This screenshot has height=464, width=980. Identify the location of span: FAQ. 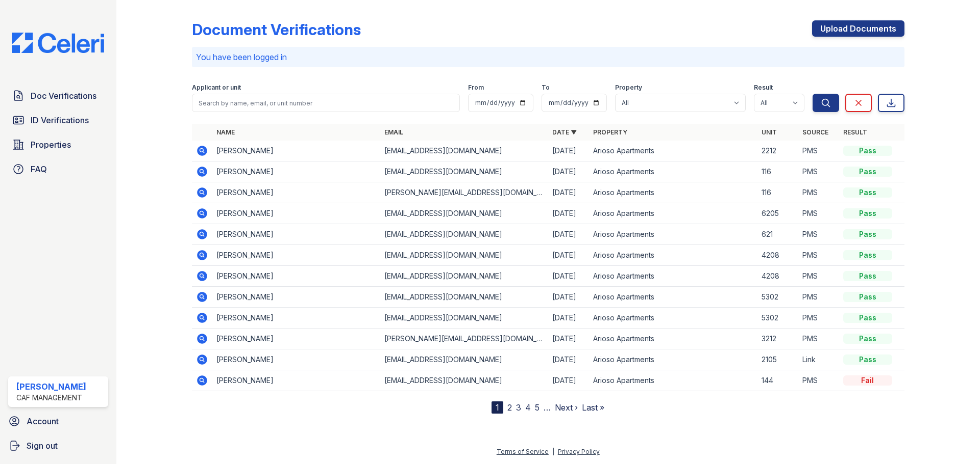
(39, 169).